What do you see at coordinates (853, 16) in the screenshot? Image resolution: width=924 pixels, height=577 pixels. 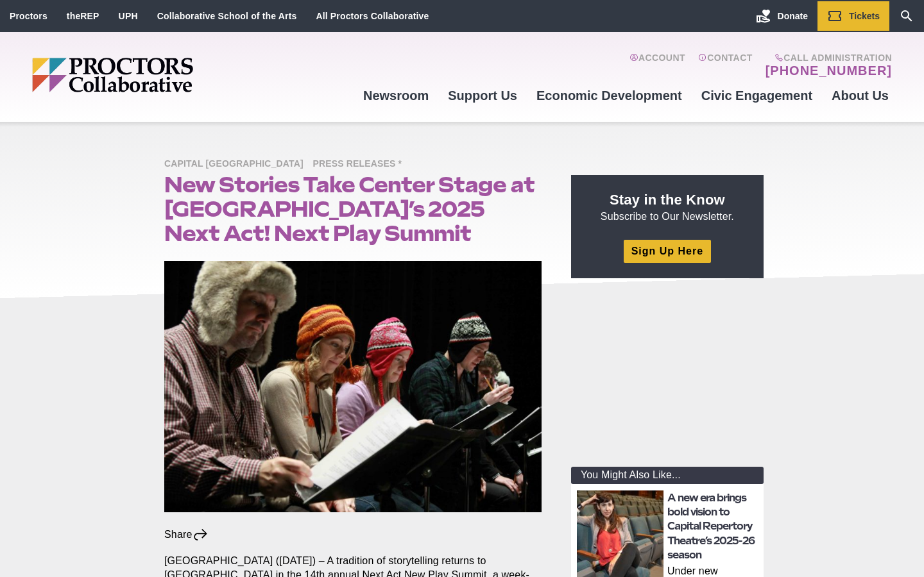 I see `a: Tickets` at bounding box center [853, 16].